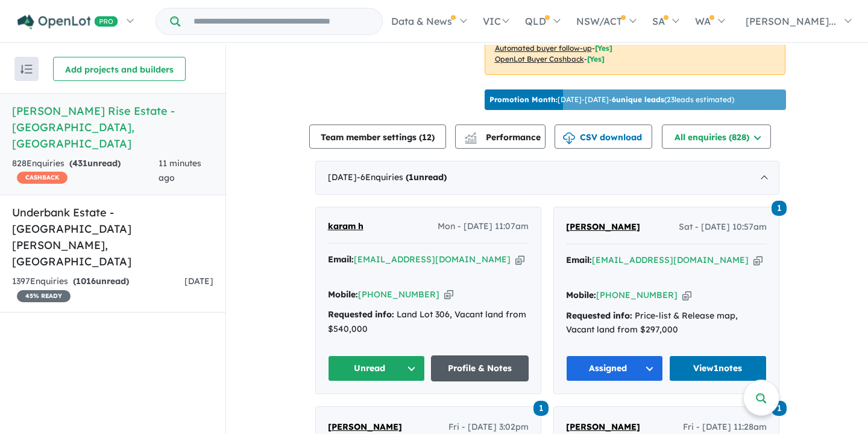 This screenshot has height=434, width=868. Describe the element at coordinates (604, 137) in the screenshot. I see `button: CSV download` at that location.